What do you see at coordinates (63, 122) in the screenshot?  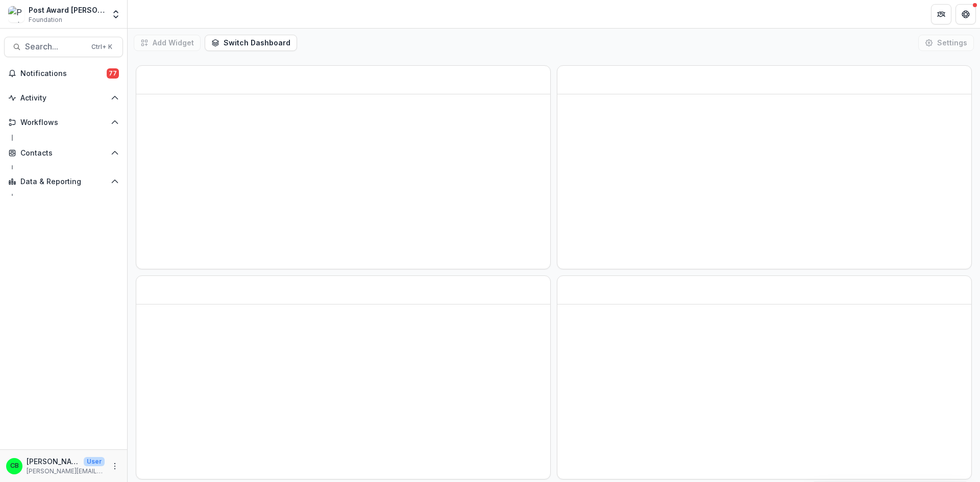 I see `span: Workflows` at bounding box center [63, 122].